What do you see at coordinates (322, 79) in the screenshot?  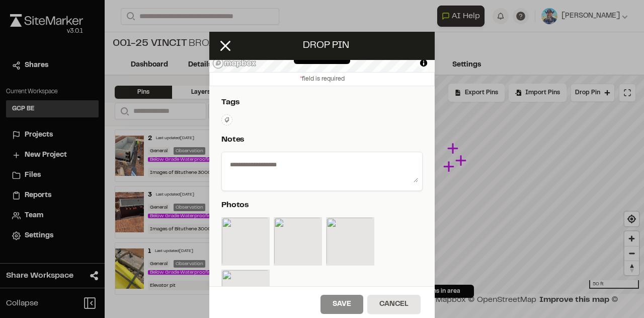 I see `div: field is required` at bounding box center [322, 79].